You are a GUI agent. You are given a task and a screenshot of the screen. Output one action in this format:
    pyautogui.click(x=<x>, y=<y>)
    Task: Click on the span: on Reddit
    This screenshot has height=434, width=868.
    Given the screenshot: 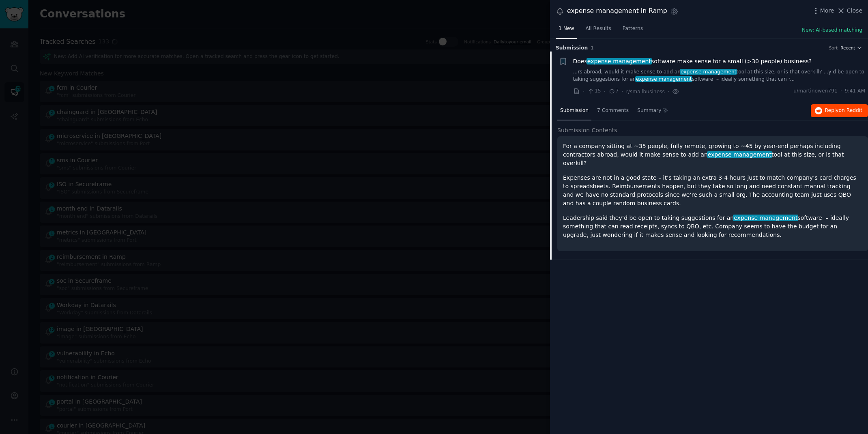 What is the action you would take?
    pyautogui.click(x=851, y=110)
    